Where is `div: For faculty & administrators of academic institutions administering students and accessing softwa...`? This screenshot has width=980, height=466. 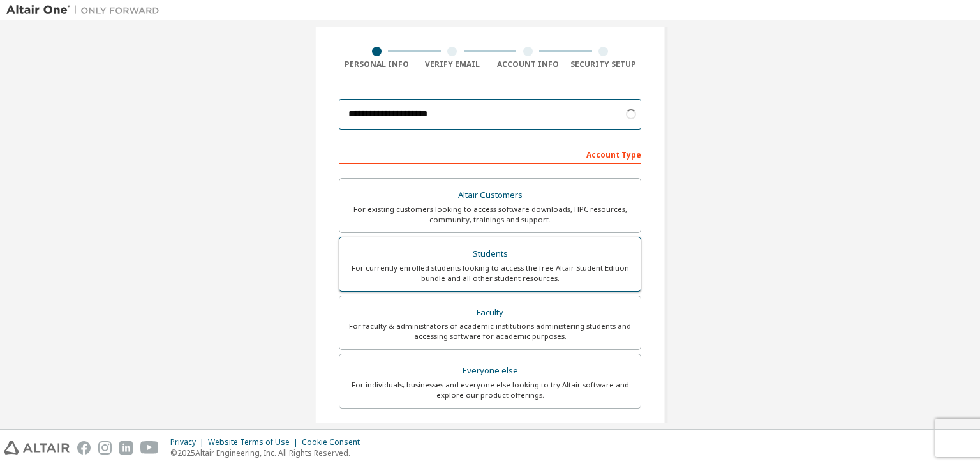 div: For faculty & administrators of academic institutions administering students and accessing softwa... is located at coordinates (490, 331).